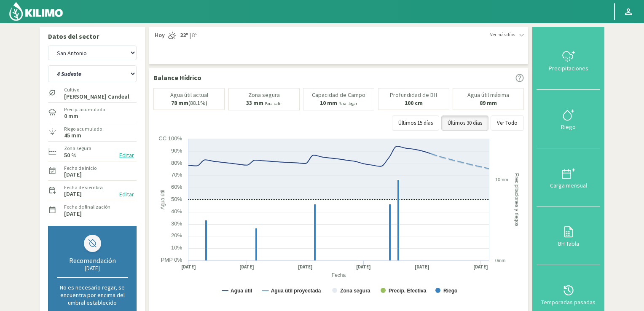 This screenshot has height=311, width=644. What do you see at coordinates (414, 95) in the screenshot?
I see `p: Profundidad de BH` at bounding box center [414, 95].